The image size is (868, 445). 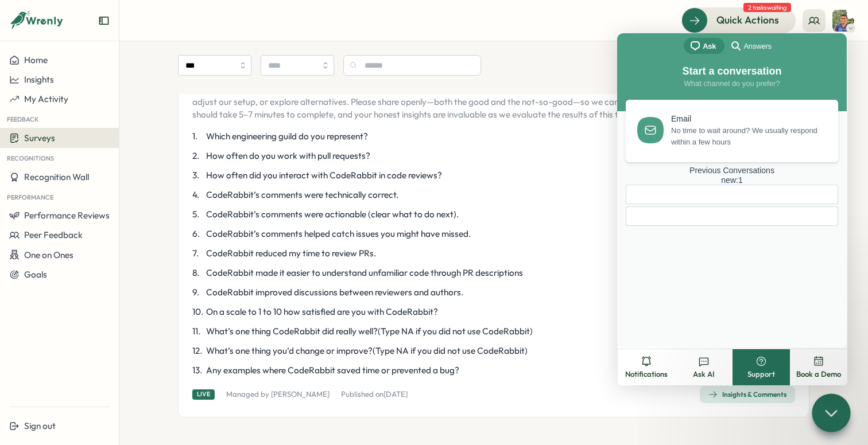 I want to click on span: Sign out, so click(x=39, y=426).